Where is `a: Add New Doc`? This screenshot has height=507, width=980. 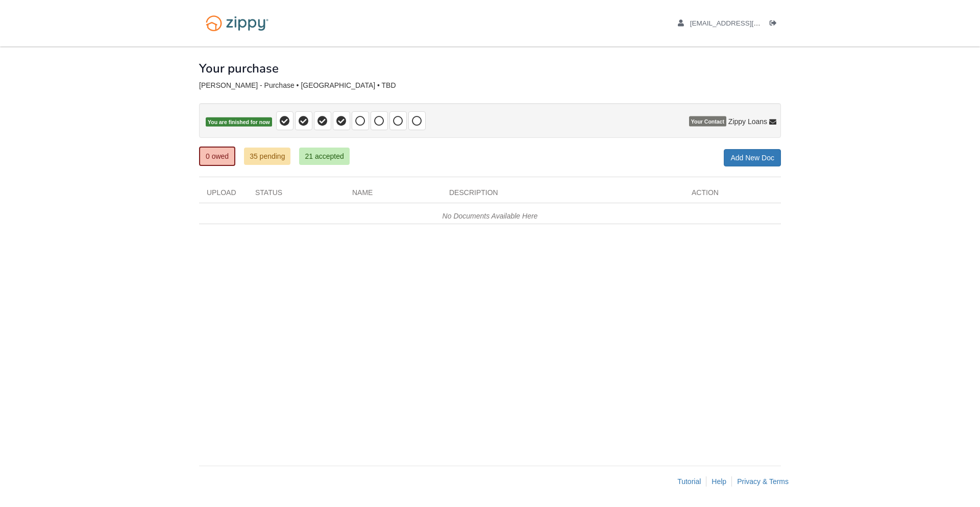
a: Add New Doc is located at coordinates (753, 158).